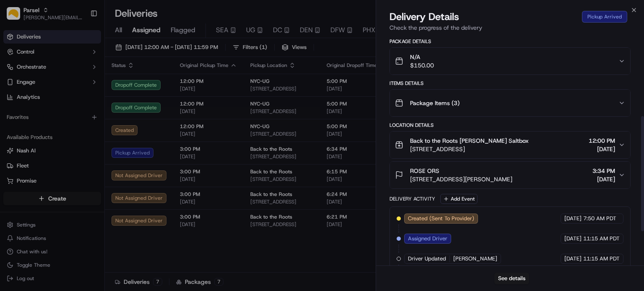 Image resolution: width=644 pixels, height=291 pixels. I want to click on div: Past conversations, so click(32, 112).